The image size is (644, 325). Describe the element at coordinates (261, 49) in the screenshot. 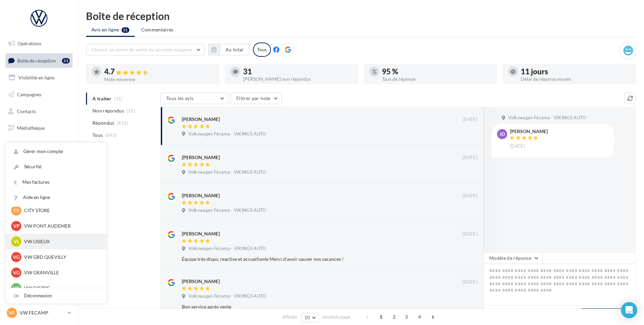

I see `div: Tous` at that location.